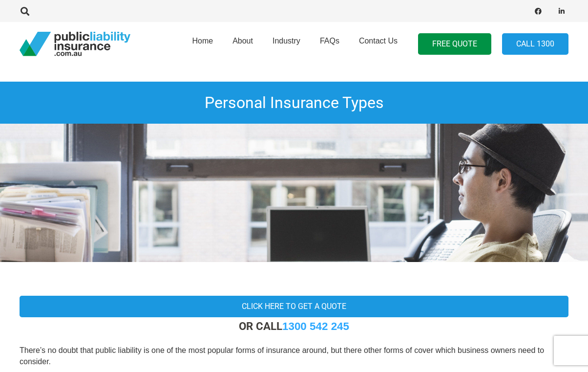  Describe the element at coordinates (25, 11) in the screenshot. I see `a: Search` at that location.